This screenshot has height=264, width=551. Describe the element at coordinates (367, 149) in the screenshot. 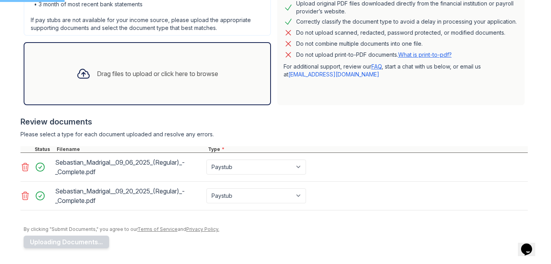

I see `div: Type` at that location.